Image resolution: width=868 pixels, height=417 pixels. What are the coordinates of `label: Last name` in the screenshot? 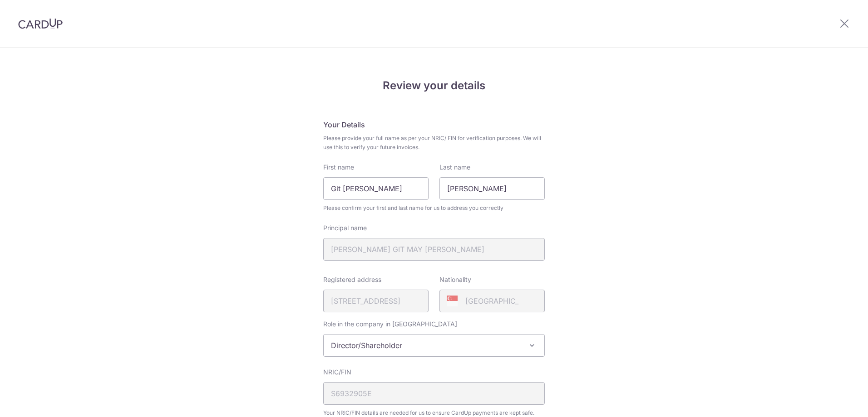 It's located at (455, 167).